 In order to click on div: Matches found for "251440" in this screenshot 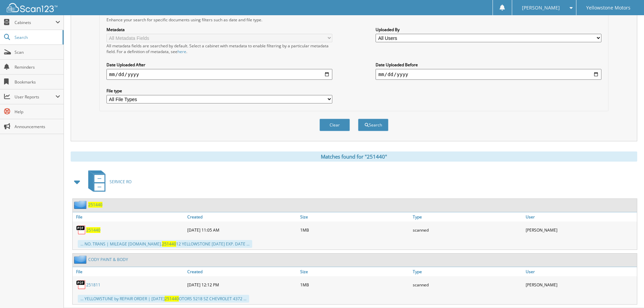, I will do `click(354, 157)`.